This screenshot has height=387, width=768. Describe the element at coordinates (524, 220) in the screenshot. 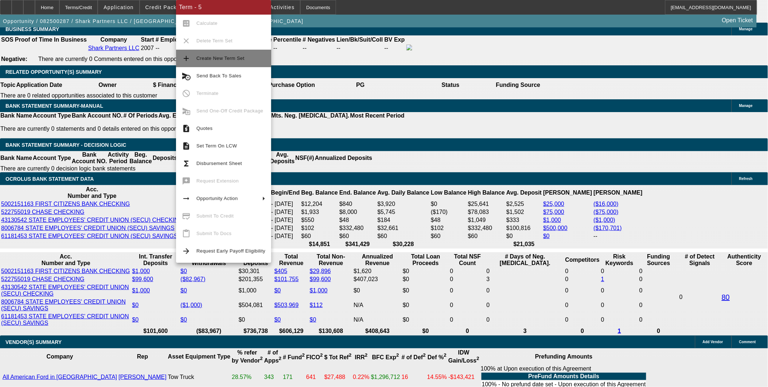

I see `td: $333` at that location.